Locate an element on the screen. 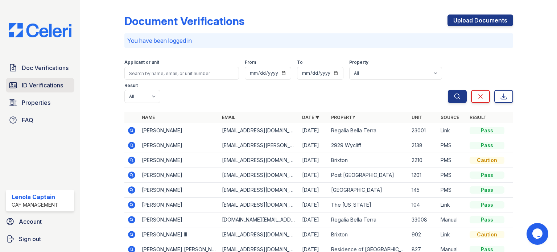  a: Doc Verifications is located at coordinates (40, 68).